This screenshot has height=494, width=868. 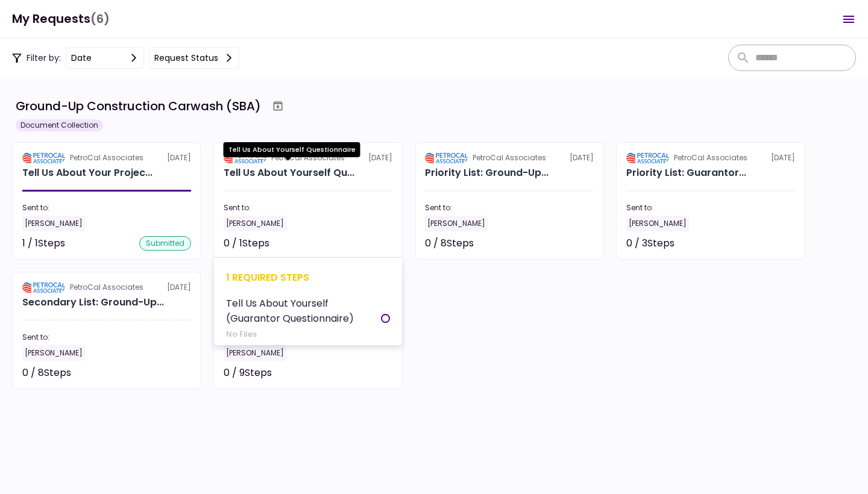 What do you see at coordinates (165, 243) in the screenshot?
I see `div: submitted` at bounding box center [165, 243].